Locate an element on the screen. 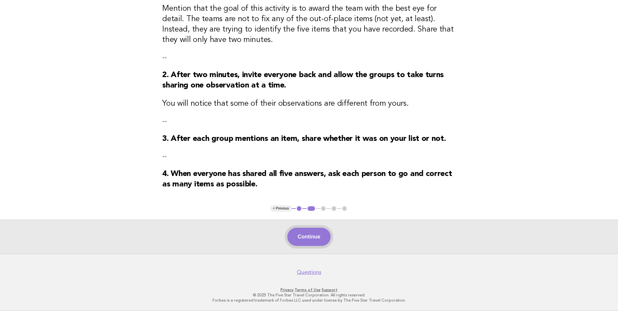 The image size is (618, 311). button: < Previous is located at coordinates (281, 209).